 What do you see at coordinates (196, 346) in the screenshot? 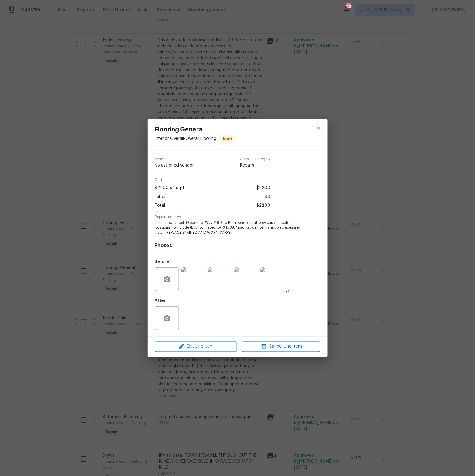
I see `button: Edit Line Item` at bounding box center [196, 346].